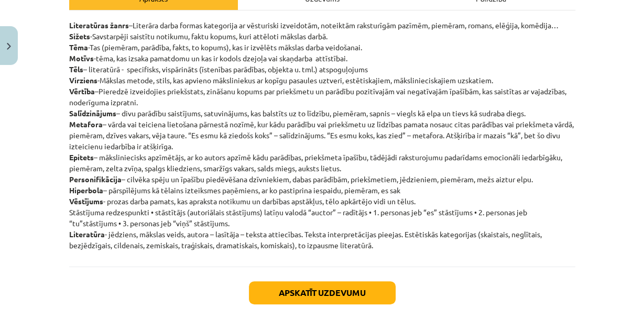  I want to click on strong: Virziens, so click(84, 80).